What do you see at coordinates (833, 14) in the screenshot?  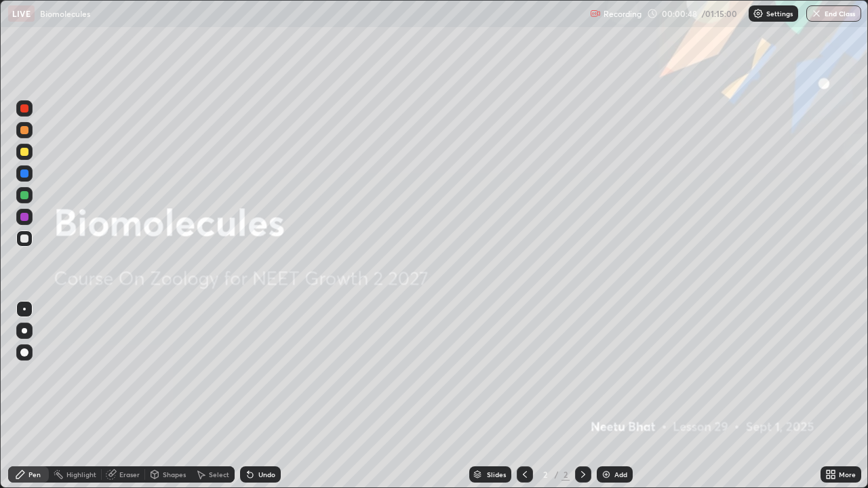 I see `button: End Class` at bounding box center [833, 14].